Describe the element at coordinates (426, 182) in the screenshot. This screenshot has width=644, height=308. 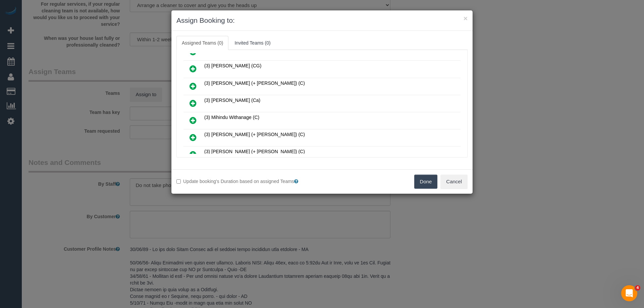
I see `button: Done` at that location.